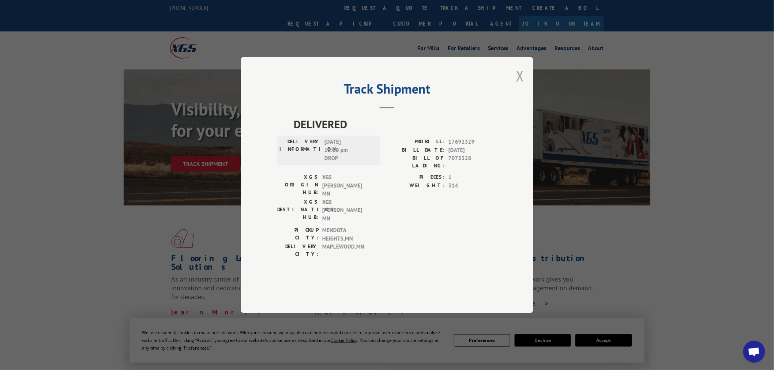 The image size is (774, 370). I want to click on label: WEIGHT:, so click(416, 186).